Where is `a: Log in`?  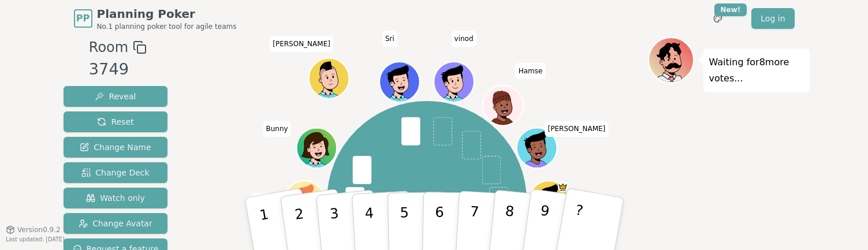 a: Log in is located at coordinates (773, 18).